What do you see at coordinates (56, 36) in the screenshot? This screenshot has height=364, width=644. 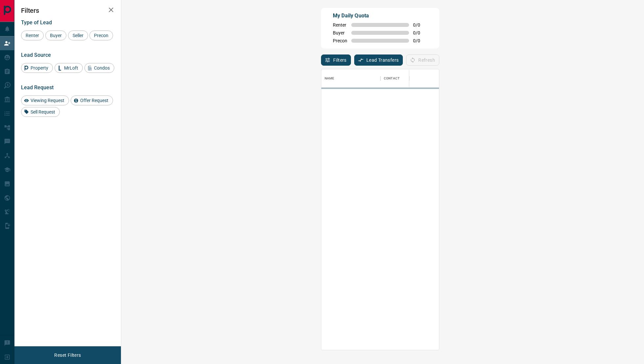 I see `div: Buyer` at bounding box center [56, 36].